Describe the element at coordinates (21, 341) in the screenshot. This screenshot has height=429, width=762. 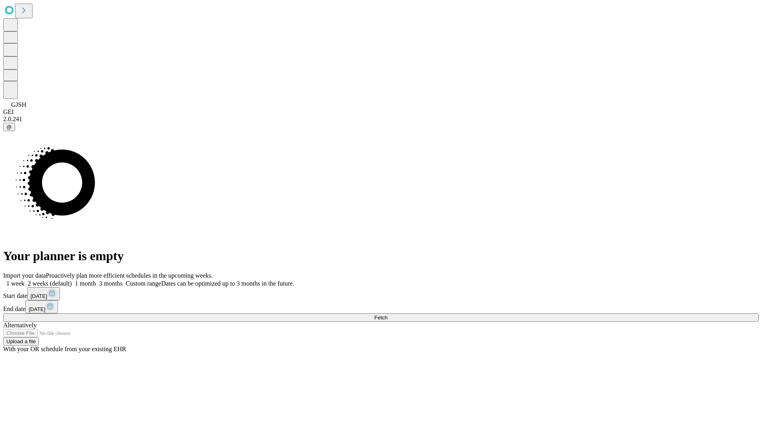
I see `button: Upload a file` at that location.